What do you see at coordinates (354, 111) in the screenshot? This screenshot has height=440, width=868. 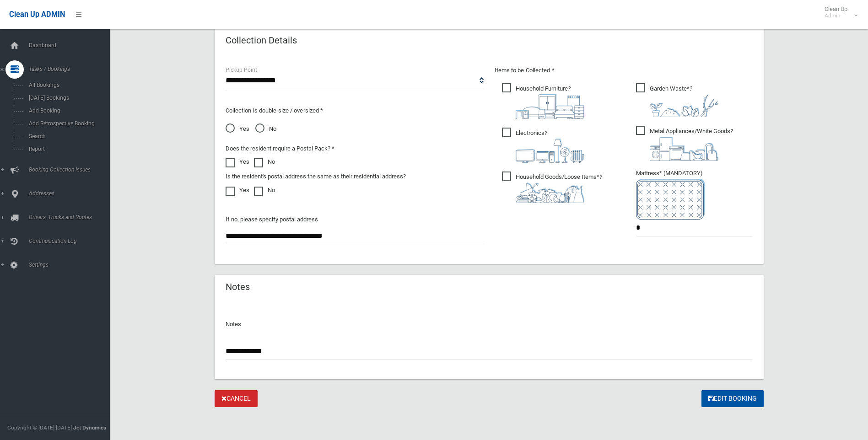 I see `p: Collection is double size / oversized *` at bounding box center [354, 111].